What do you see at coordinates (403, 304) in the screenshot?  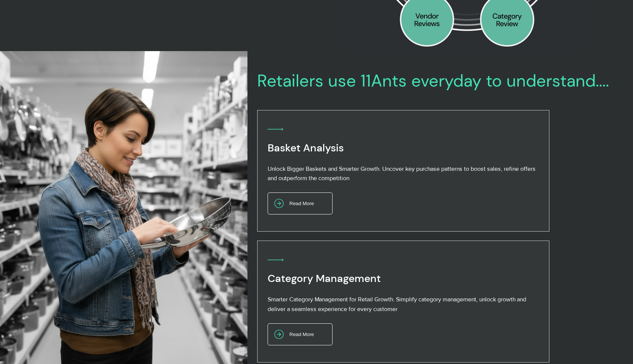 I see `p: Smarter Category Management for Retail Growth. Simplify category management, unlock growth and de...` at bounding box center [403, 304].